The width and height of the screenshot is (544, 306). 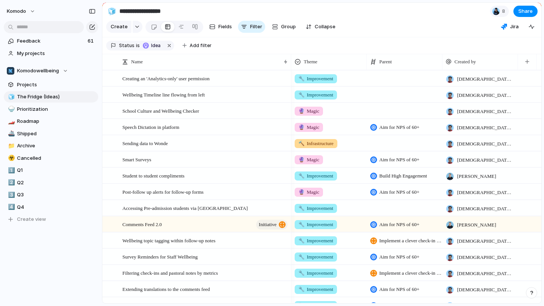 What do you see at coordinates (169, 240) in the screenshot?
I see `span: Wellbeing topic tagging within follow-up notes` at bounding box center [169, 240].